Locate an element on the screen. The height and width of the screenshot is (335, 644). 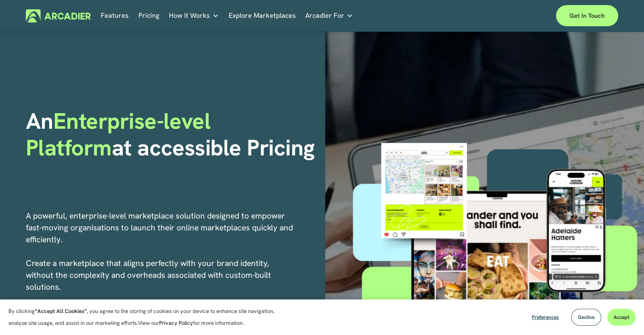
span: Decline is located at coordinates (586, 318).